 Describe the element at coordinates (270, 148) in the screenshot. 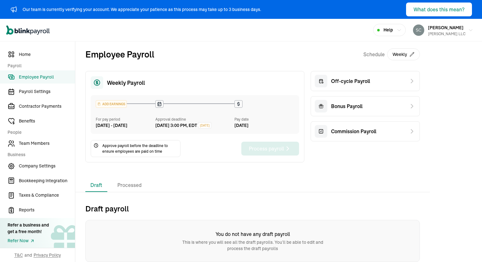

I see `div: Process payroll` at that location.